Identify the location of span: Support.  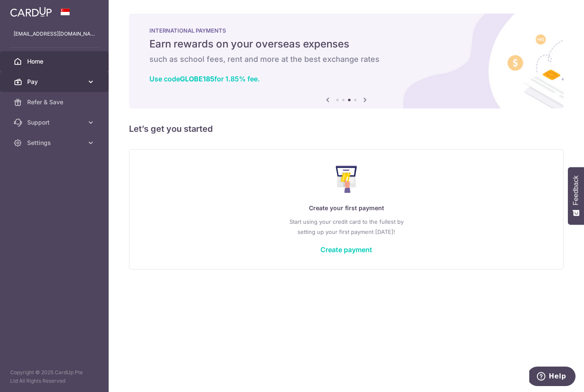
(55, 122).